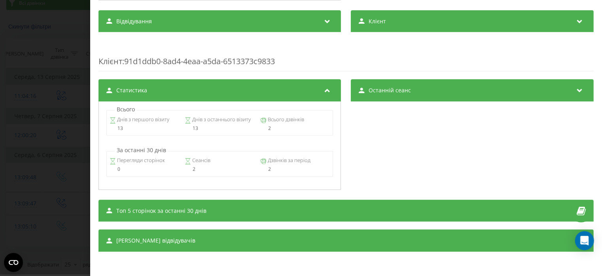 This screenshot has height=276, width=602. Describe the element at coordinates (13, 262) in the screenshot. I see `button: Open CMP widget` at that location.